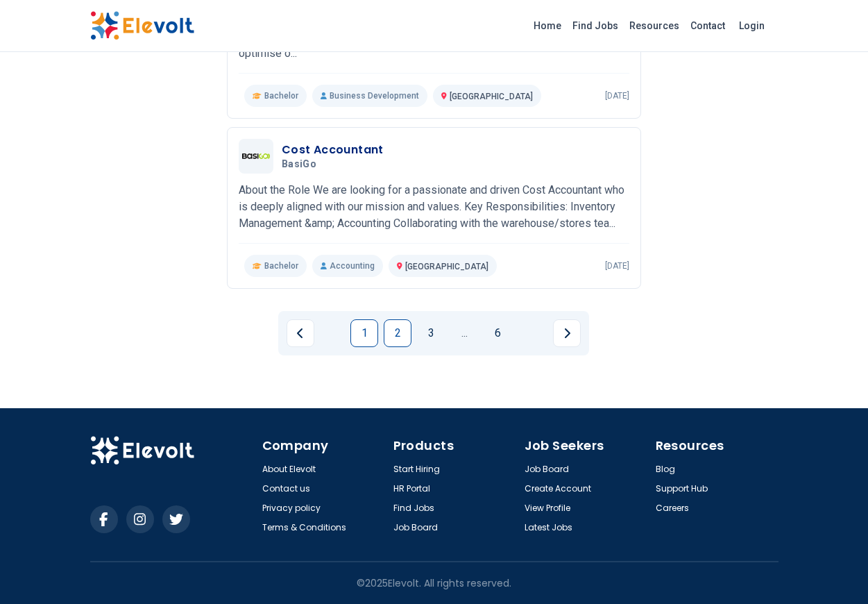 The width and height of the screenshot is (868, 604). I want to click on a: Latest Jobs, so click(548, 528).